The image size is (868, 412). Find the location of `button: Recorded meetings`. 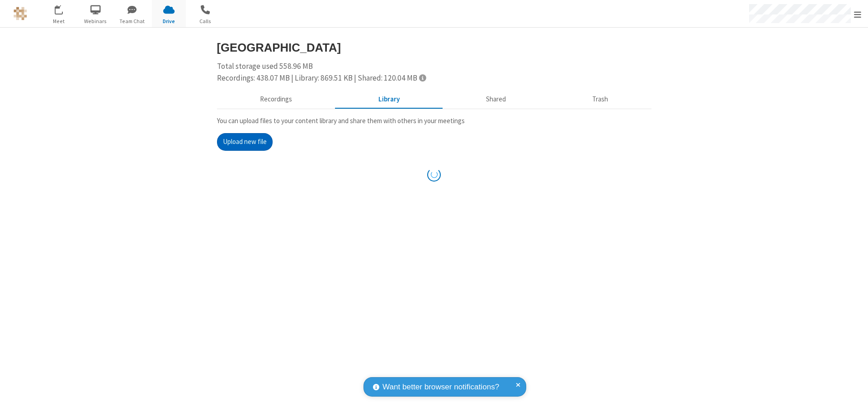

button: Recorded meetings is located at coordinates (276, 100).